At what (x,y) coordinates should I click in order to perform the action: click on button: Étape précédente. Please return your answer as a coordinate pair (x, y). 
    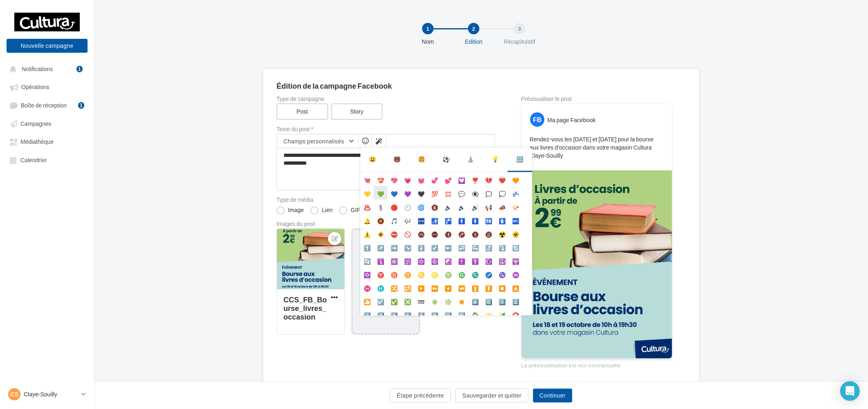
    Looking at the image, I should click on (420, 395).